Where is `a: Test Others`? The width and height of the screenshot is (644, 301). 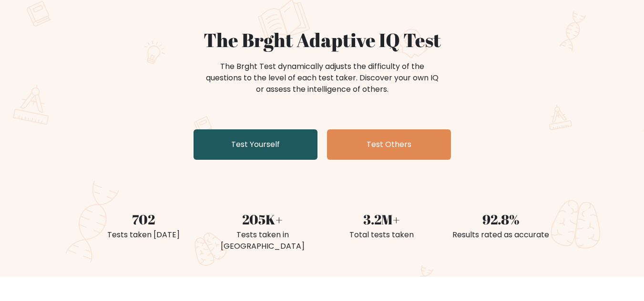
a: Test Others is located at coordinates (389, 145).